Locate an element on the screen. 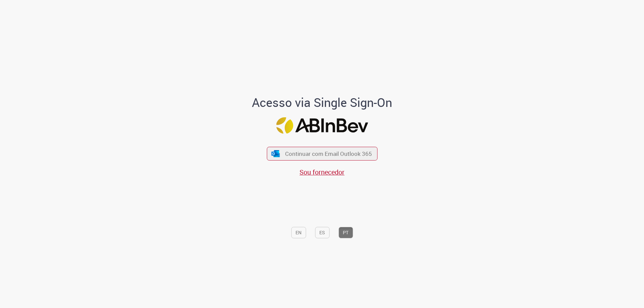 This screenshot has height=308, width=644. span: Sou fornecedor is located at coordinates (322, 172).